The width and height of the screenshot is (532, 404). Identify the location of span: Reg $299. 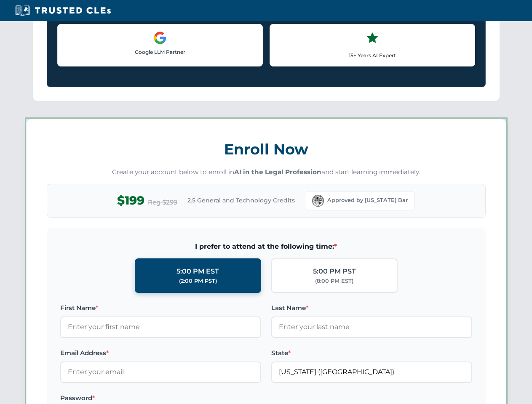
(163, 202).